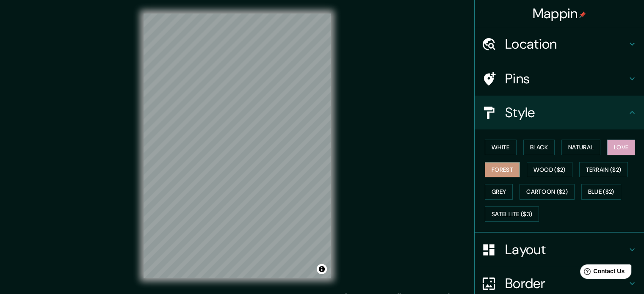 The image size is (644, 294). I want to click on button: Black, so click(538, 147).